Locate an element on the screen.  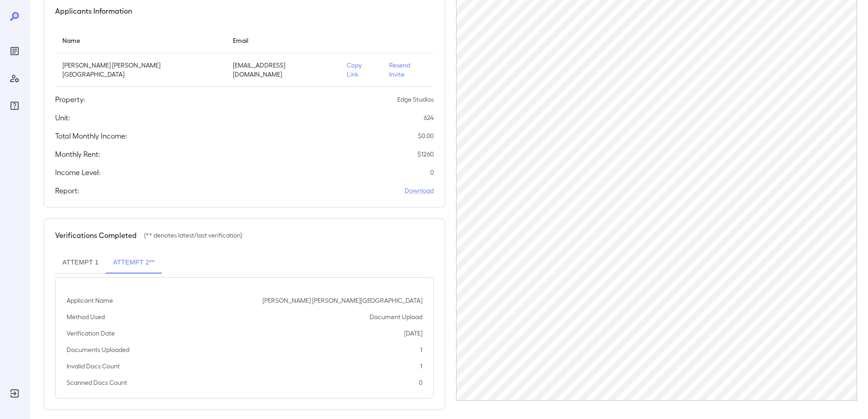
h5: Property: is located at coordinates (70, 99).